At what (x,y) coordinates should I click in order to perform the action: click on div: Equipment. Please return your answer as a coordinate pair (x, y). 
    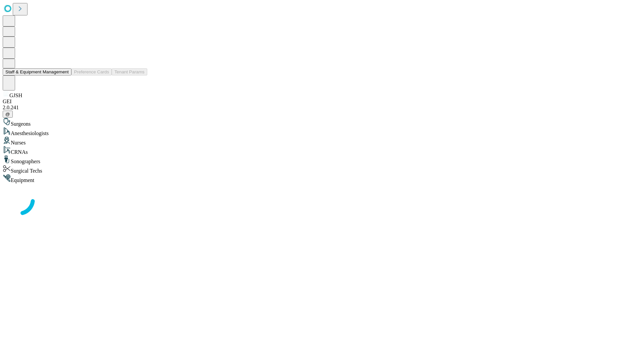
    Looking at the image, I should click on (322, 179).